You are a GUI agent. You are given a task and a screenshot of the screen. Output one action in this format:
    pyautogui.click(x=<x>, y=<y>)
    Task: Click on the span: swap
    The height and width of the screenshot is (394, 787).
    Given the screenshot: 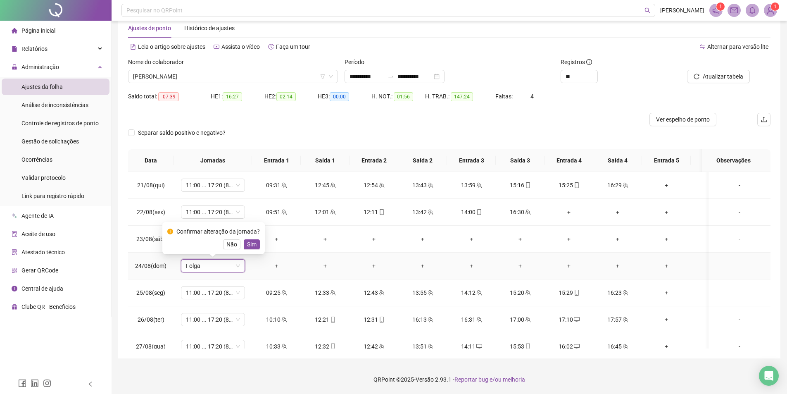 What is the action you would take?
    pyautogui.click(x=702, y=47)
    